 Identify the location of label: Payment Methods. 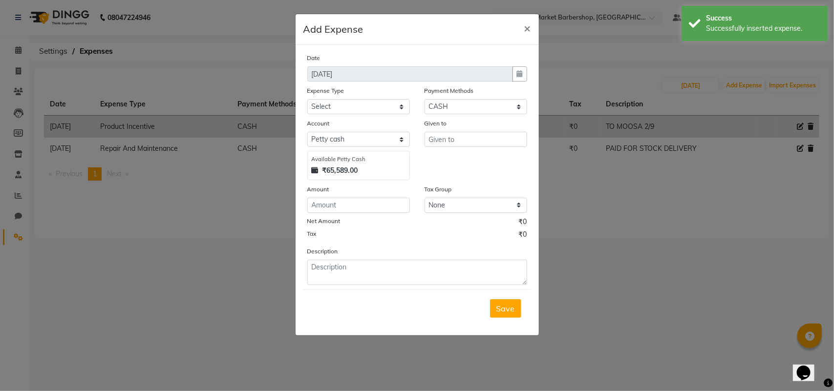
(449, 91).